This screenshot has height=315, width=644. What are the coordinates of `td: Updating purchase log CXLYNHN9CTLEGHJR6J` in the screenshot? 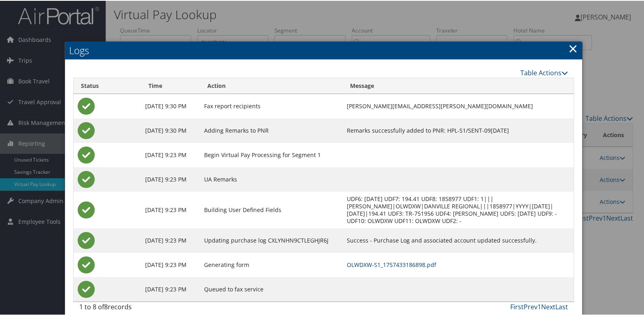 It's located at (271, 240).